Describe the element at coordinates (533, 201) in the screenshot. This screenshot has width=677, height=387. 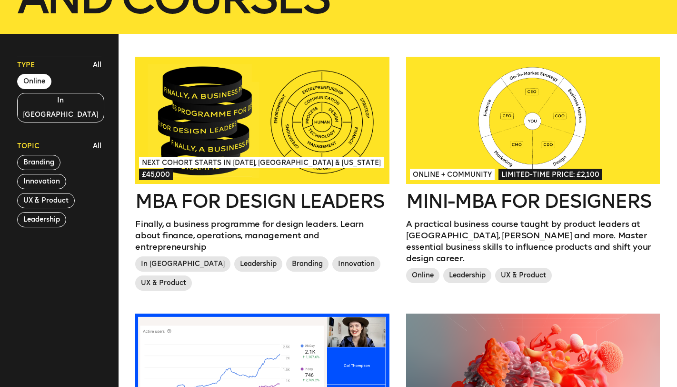
I see `h2: Mini-MBA for Designers` at that location.